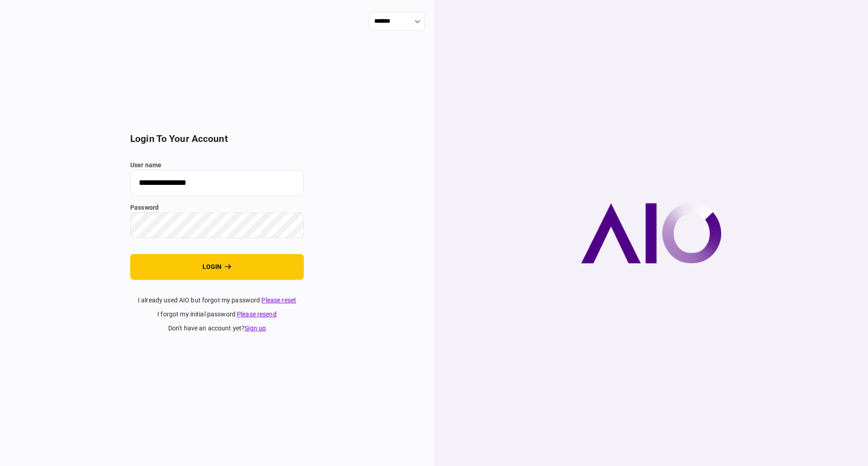 This screenshot has height=466, width=868. Describe the element at coordinates (217, 207) in the screenshot. I see `label: password` at that location.